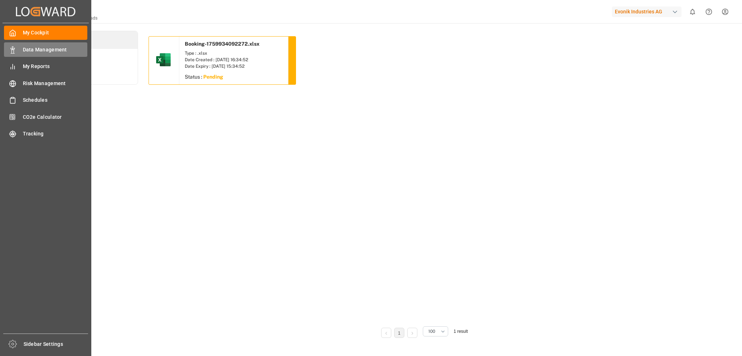  I want to click on a: Risk Management, so click(46, 83).